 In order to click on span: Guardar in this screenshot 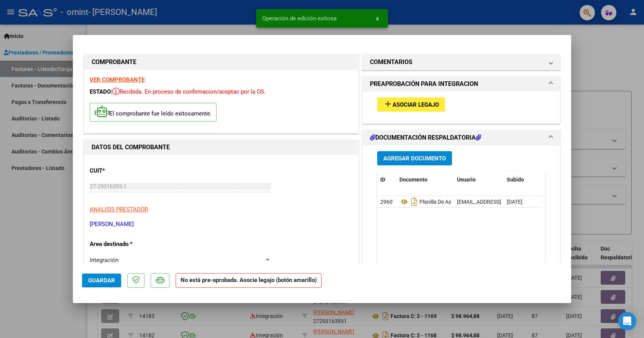, I will do `click(102, 280)`.